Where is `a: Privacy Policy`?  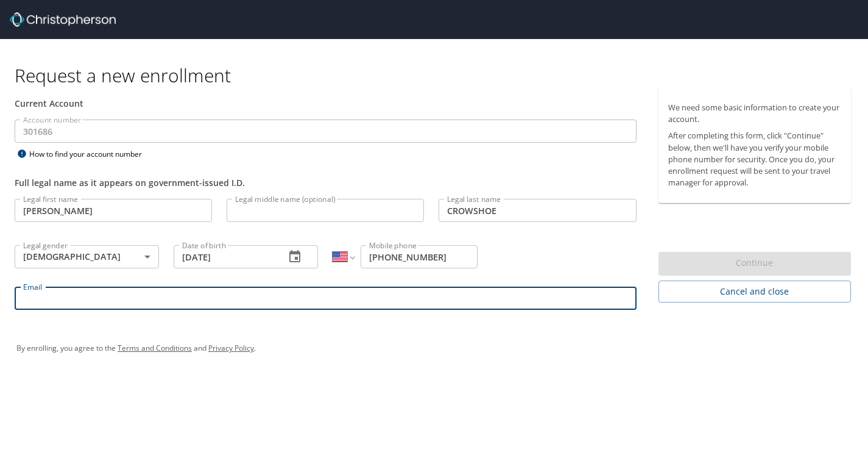 a: Privacy Policy is located at coordinates (231, 347).